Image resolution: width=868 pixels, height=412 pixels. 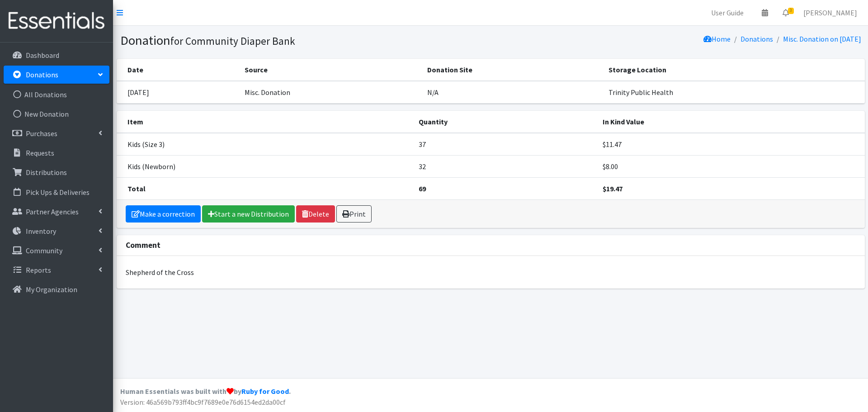 What do you see at coordinates (304, 40) in the screenshot?
I see `h1: Donation` at bounding box center [304, 40].